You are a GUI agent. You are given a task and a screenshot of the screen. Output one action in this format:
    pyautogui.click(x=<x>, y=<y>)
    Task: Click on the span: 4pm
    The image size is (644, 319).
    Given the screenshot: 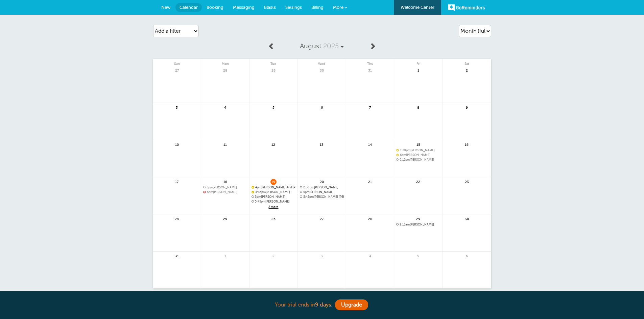 What is the action you would take?
    pyautogui.click(x=258, y=187)
    